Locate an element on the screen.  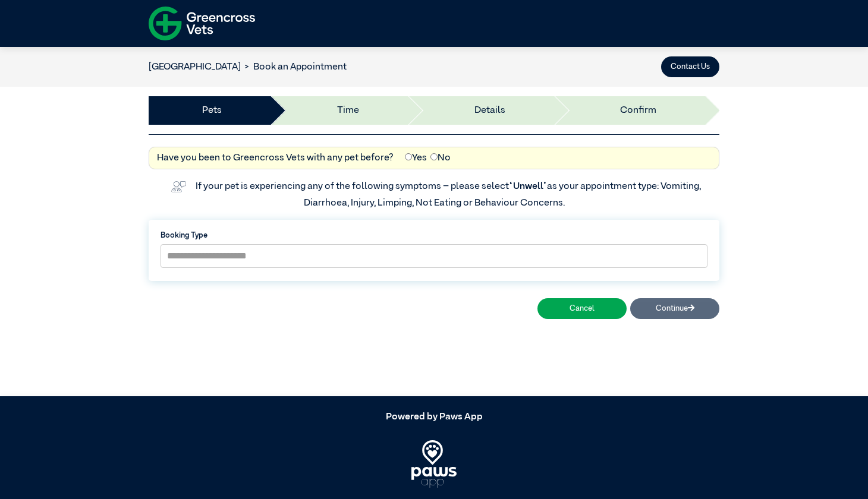
input: Yes is located at coordinates (408, 157).